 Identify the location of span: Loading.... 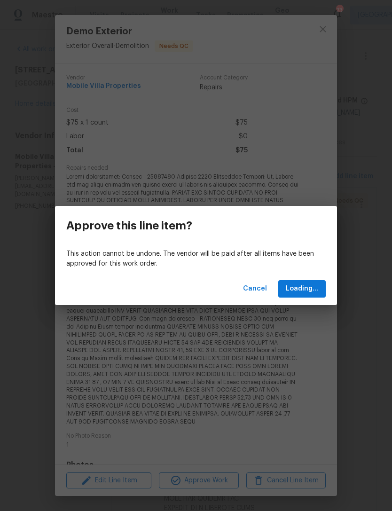
(302, 289).